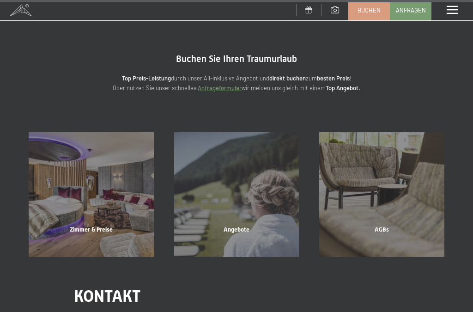 This screenshot has height=312, width=473. Describe the element at coordinates (220, 88) in the screenshot. I see `a: Anfrageformular` at that location.